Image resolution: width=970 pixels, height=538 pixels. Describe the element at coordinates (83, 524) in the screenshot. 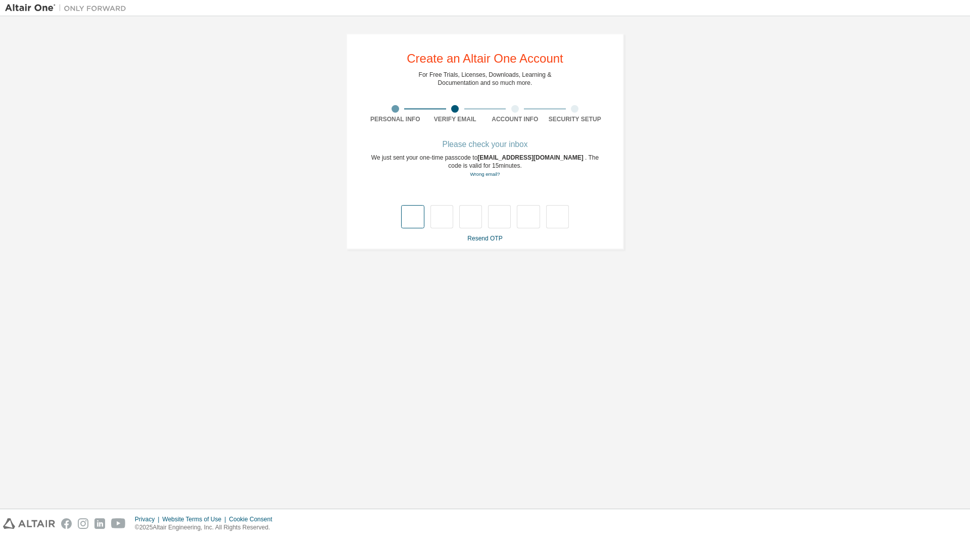

I see `img: instagram.svg` at that location.